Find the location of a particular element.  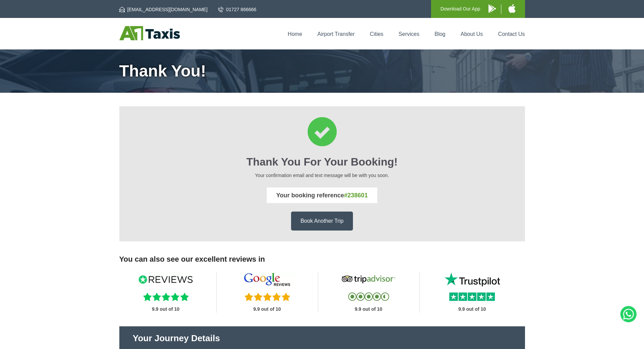

img: Reviews.io Stars is located at coordinates (165, 297).